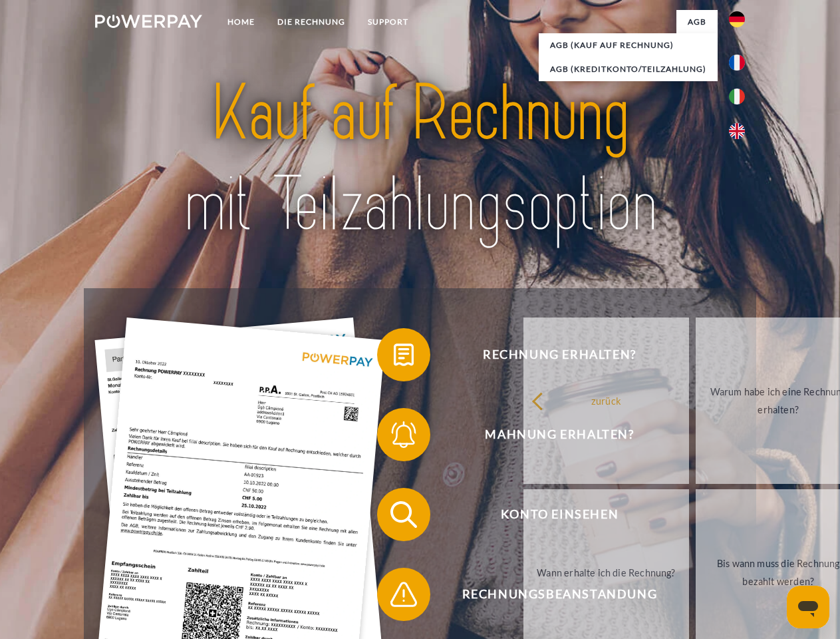 The width and height of the screenshot is (840, 639). What do you see at coordinates (738, 96) in the screenshot?
I see `img: it` at bounding box center [738, 96].